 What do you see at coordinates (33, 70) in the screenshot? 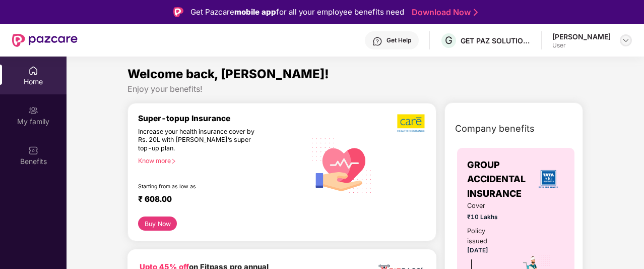
I see `img: svg+xml;base64,PHN2ZyBpZD0iSG9tZSIgeG1sbnM9Imh0dHA6Ly93d3cudzMub3JnLzIwMDAvc3ZnIiB3aWR0aD0iMjAiIG...` at bounding box center [33, 70].